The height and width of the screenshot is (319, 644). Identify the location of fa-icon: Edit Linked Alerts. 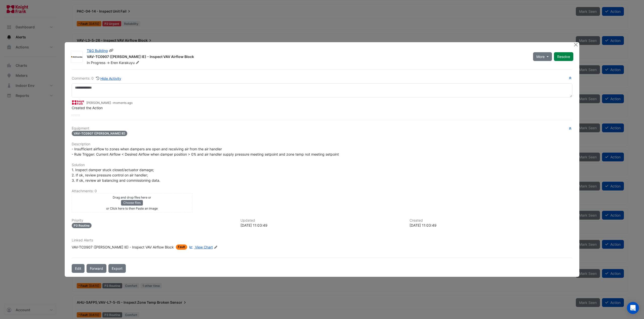
(216, 247).